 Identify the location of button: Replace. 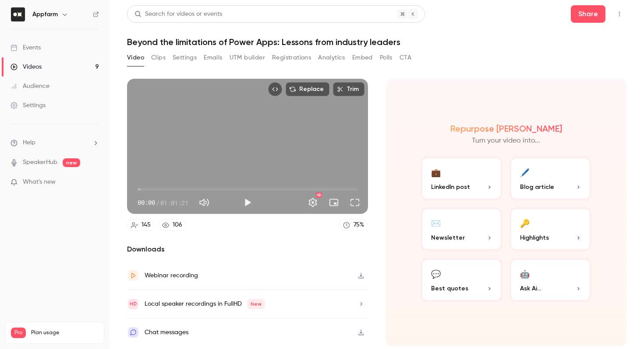
(308, 89).